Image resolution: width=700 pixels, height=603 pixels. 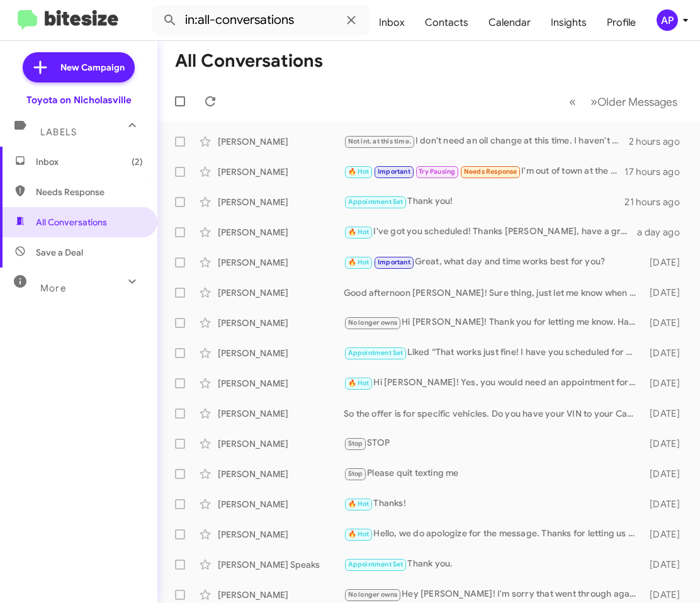 What do you see at coordinates (658, 172) in the screenshot?
I see `div: 17 hours ago` at bounding box center [658, 172].